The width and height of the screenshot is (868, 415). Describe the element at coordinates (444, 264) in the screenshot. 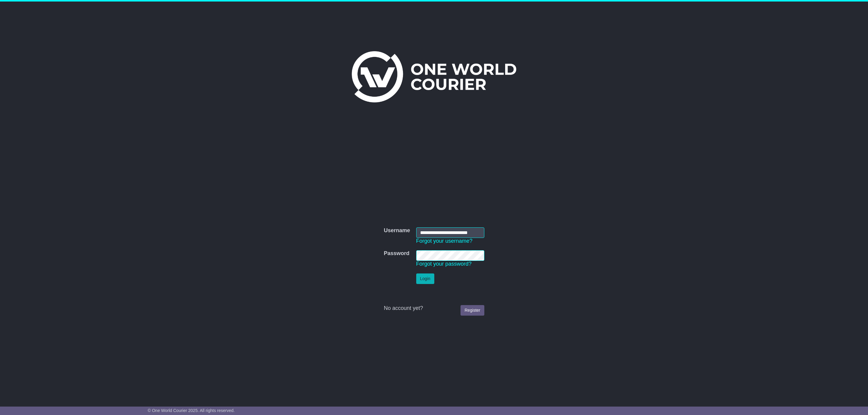

I see `a: Forgot your password?` at that location.